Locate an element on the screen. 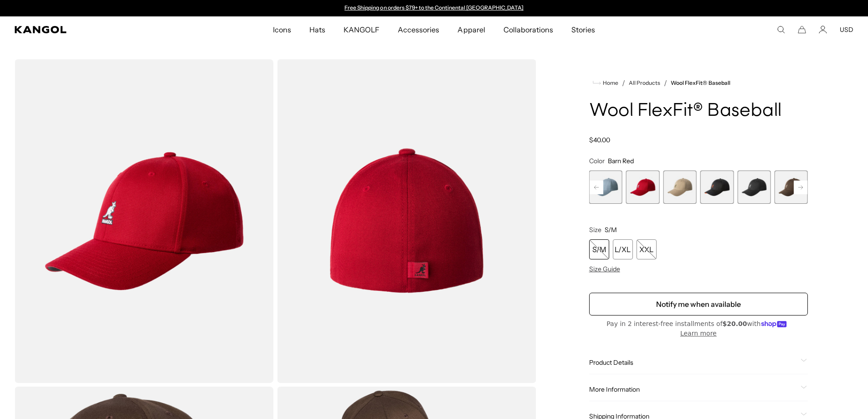 The height and width of the screenshot is (419, 868). label: Black is located at coordinates (754, 187).